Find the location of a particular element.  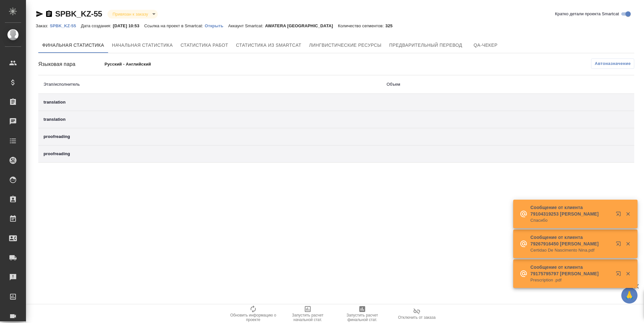

span: Начальная статистика is located at coordinates (143, 45).